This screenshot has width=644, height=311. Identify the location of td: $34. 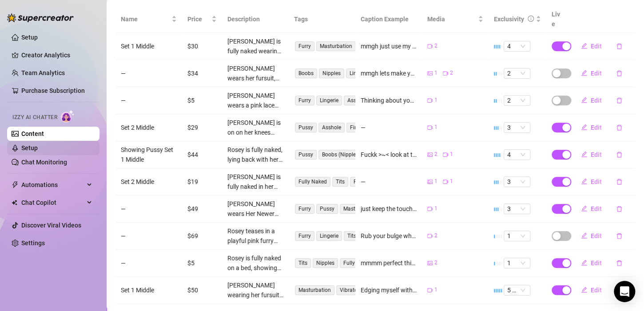
(202, 73).